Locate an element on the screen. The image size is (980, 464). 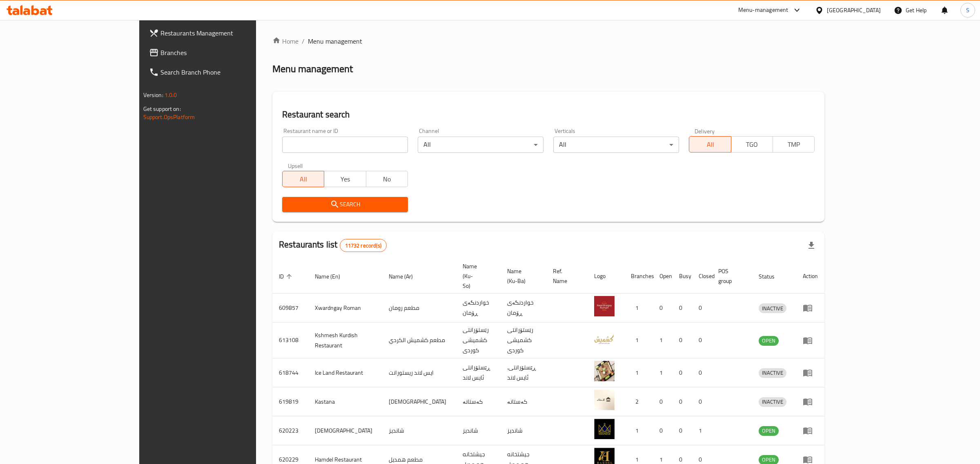
div: Total records count is located at coordinates (363, 245).